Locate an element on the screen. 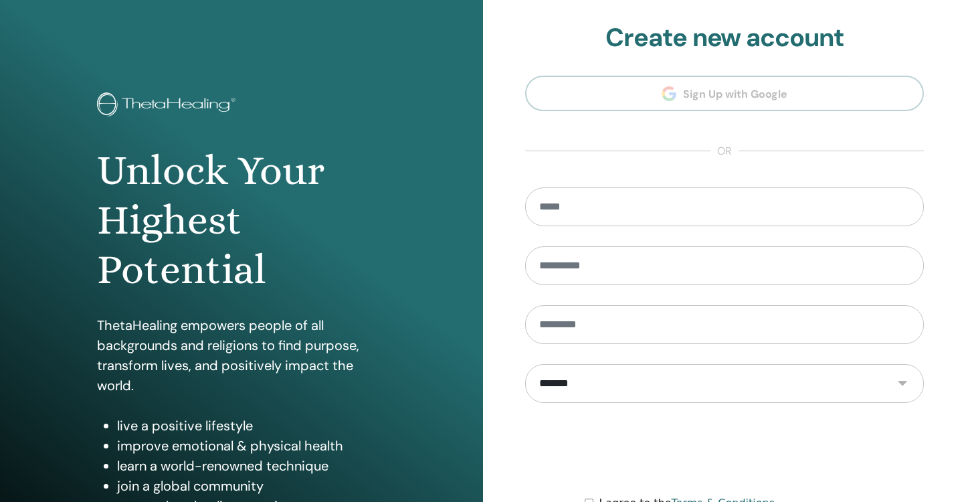 The image size is (966, 502). li: improve emotional & physical health is located at coordinates (251, 446).